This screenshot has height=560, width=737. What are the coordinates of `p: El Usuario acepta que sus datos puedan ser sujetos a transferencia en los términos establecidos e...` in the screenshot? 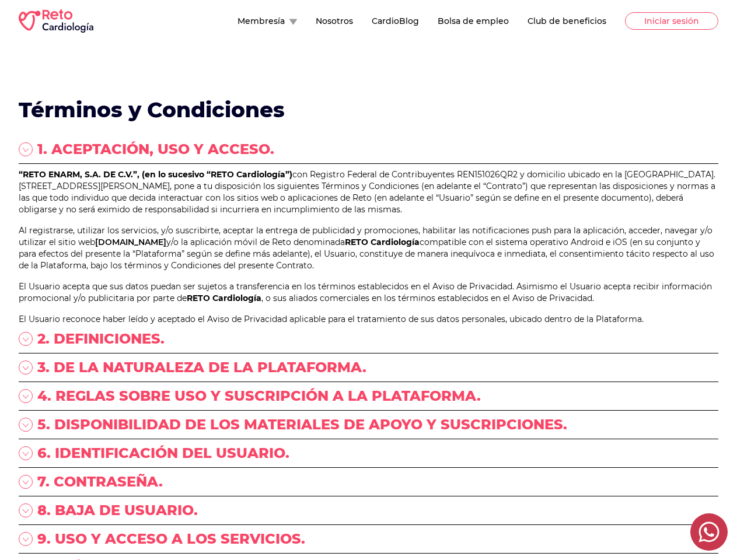 It's located at (368, 292).